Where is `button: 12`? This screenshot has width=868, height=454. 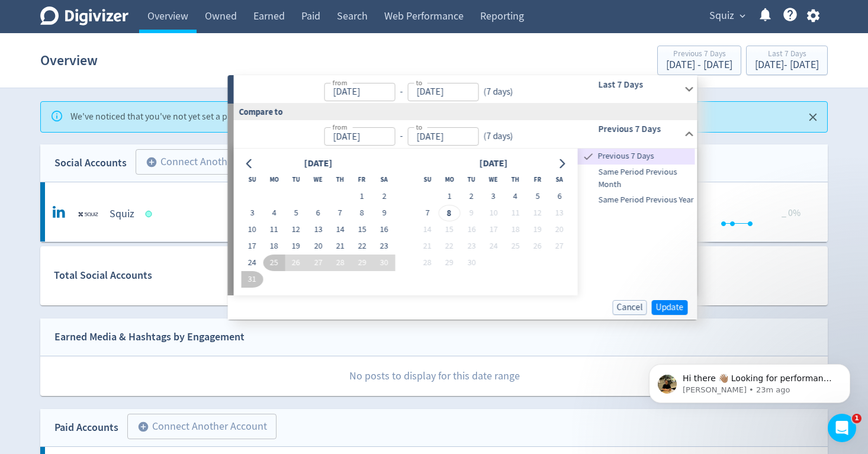 button: 12 is located at coordinates (295, 230).